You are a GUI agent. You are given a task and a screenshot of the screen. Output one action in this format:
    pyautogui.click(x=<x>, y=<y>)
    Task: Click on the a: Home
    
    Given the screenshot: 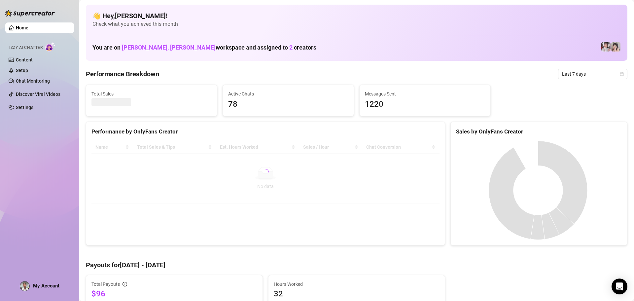 What is the action you would take?
    pyautogui.click(x=22, y=28)
    